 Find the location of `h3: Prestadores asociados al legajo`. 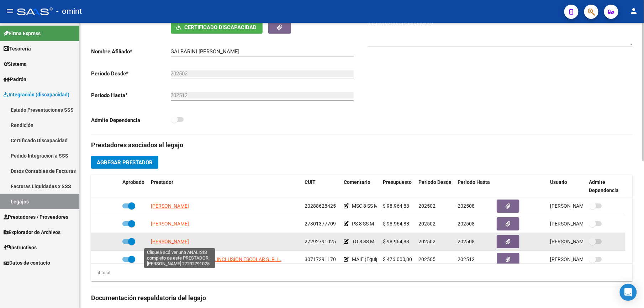

h3: Prestadores asociados al legajo is located at coordinates (362, 145).